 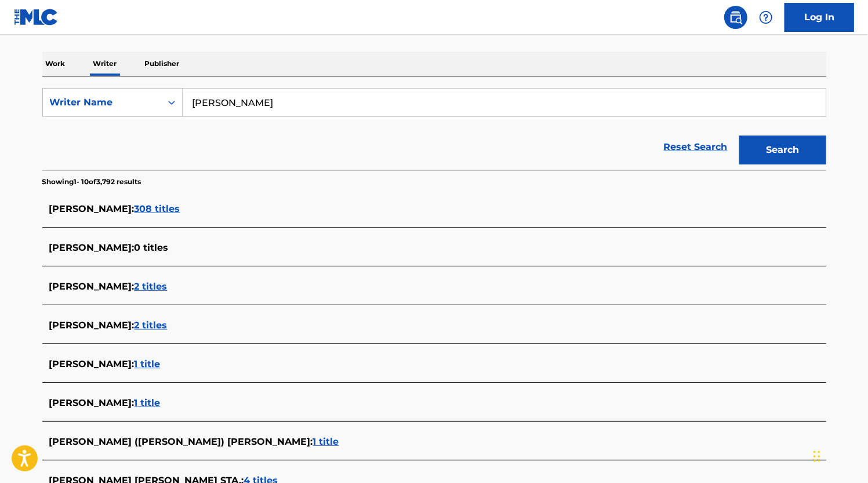 I want to click on button: Search, so click(x=782, y=150).